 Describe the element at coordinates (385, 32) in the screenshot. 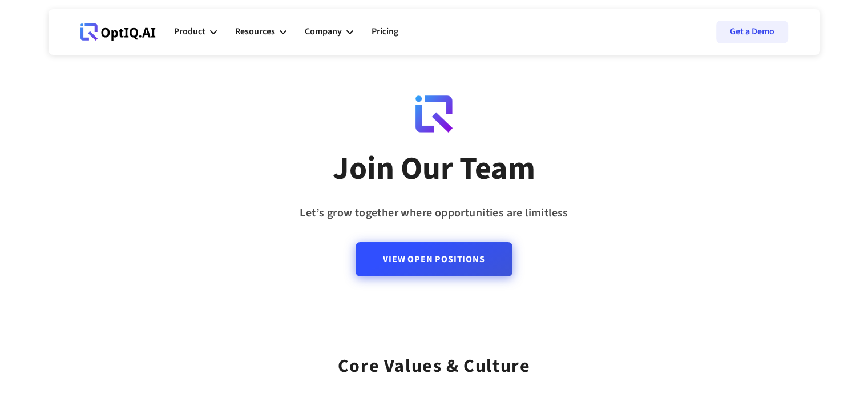

I see `a: Pricing` at that location.